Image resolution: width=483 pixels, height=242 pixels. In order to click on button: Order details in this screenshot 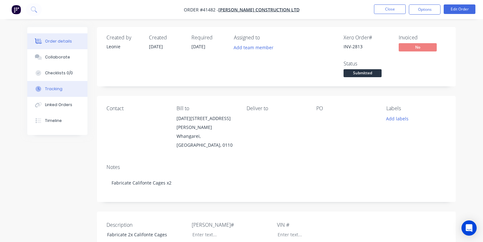, I will do `click(57, 41)`.